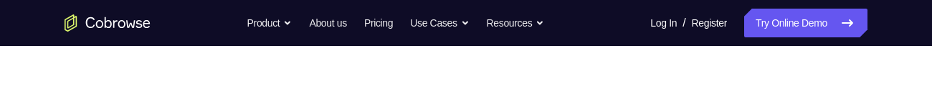 The height and width of the screenshot is (107, 932). Describe the element at coordinates (439, 23) in the screenshot. I see `button: Use Cases` at that location.